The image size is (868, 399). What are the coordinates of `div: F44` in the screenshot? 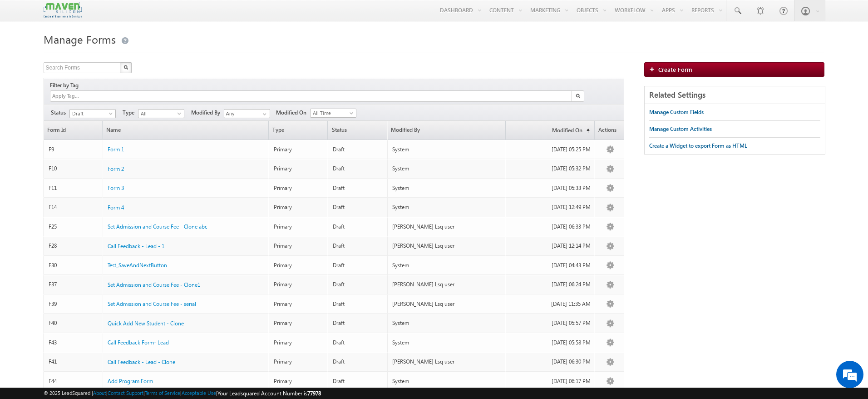 It's located at (74, 381).